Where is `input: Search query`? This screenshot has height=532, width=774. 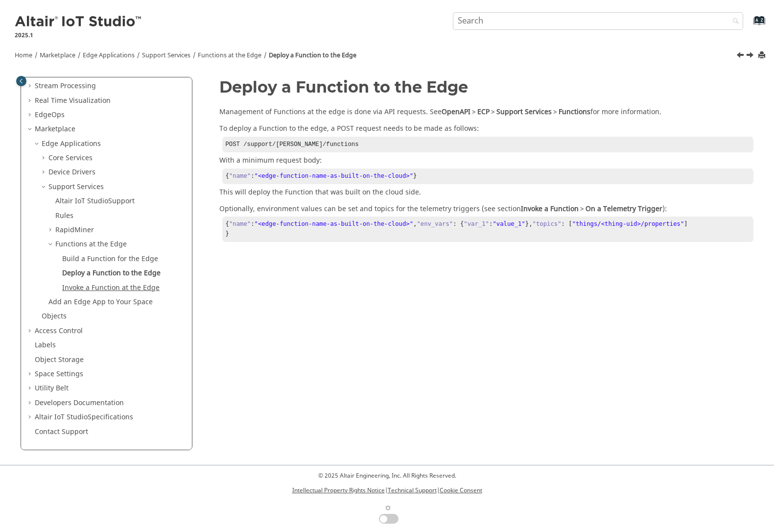 input: Search query is located at coordinates (598, 21).